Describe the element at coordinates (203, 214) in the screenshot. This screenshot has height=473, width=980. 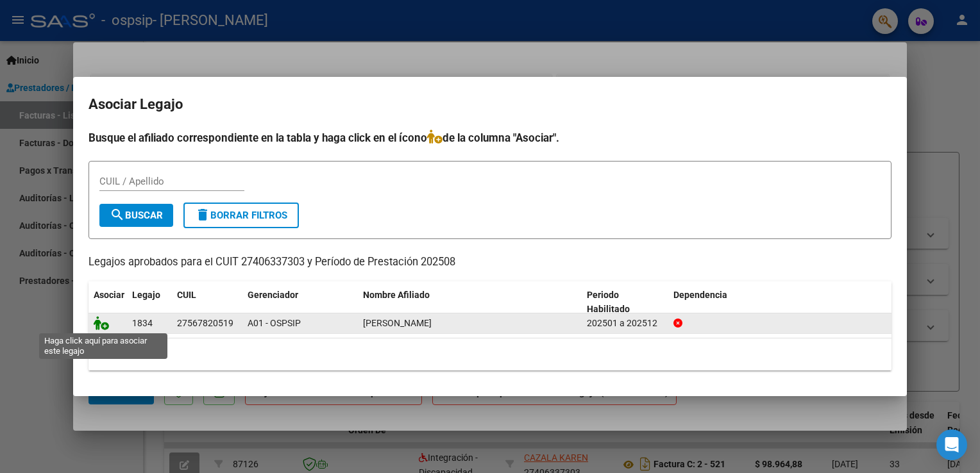
I see `mat-icon: delete` at that location.